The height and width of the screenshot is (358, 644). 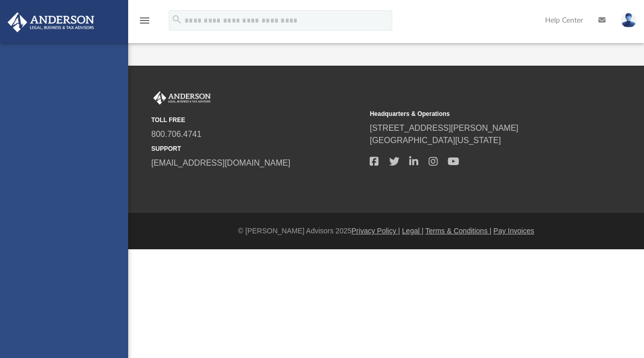 I want to click on i: search, so click(x=177, y=19).